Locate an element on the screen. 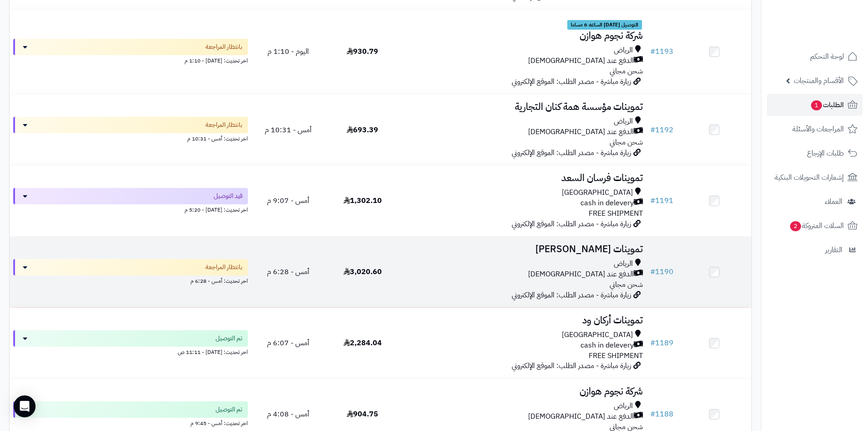 The height and width of the screenshot is (431, 868). a: #1189 is located at coordinates (661, 343).